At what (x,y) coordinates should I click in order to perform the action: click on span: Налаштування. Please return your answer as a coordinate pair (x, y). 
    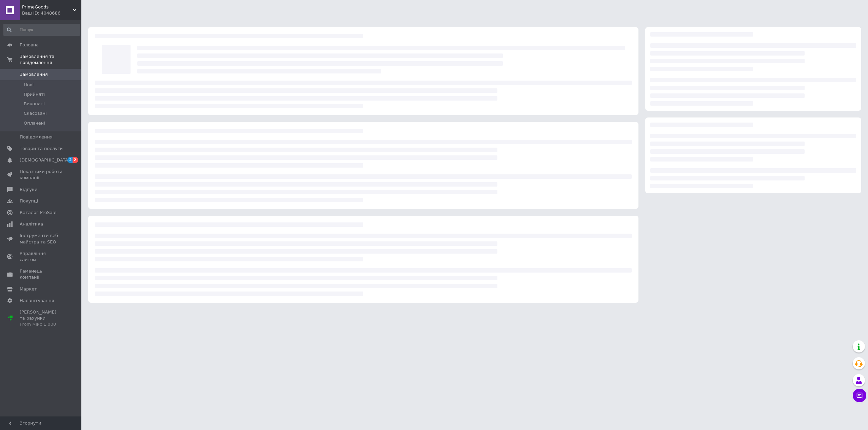
    Looking at the image, I should click on (37, 301).